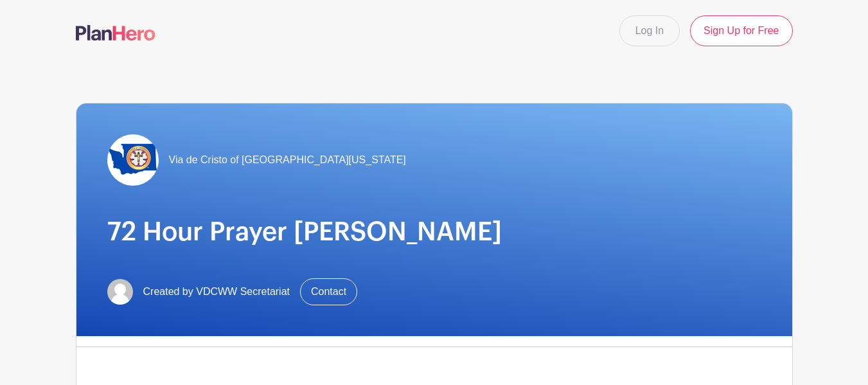 The height and width of the screenshot is (385, 868). Describe the element at coordinates (741, 31) in the screenshot. I see `a: Sign Up for Free` at that location.